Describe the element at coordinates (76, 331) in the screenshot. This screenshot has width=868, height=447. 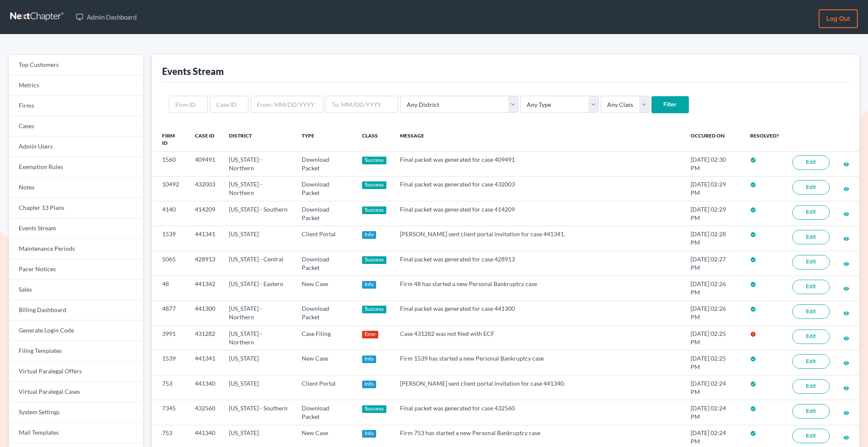
I see `a: Generate Login Code` at that location.